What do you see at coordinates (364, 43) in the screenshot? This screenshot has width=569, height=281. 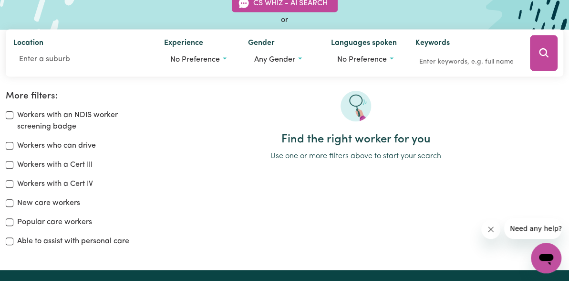 I see `label: Languages spoken` at bounding box center [364, 43].